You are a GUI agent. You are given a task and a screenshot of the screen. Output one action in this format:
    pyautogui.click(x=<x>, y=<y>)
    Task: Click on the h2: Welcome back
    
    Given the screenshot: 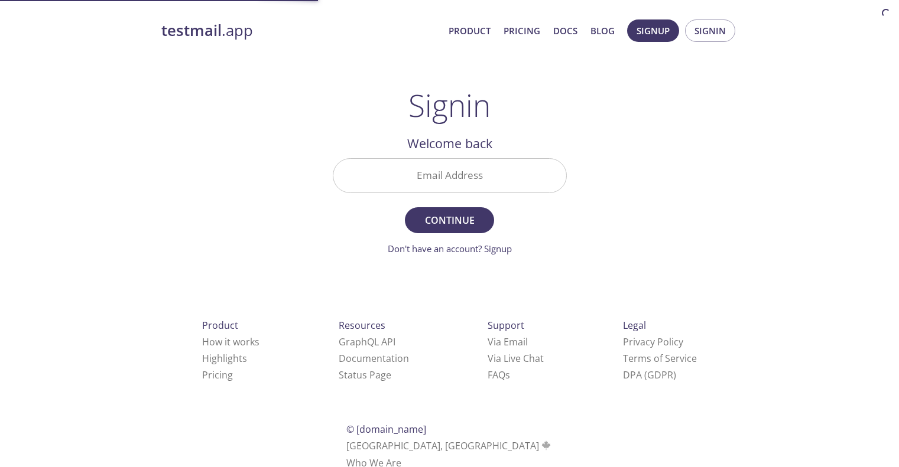 What is the action you would take?
    pyautogui.click(x=450, y=144)
    